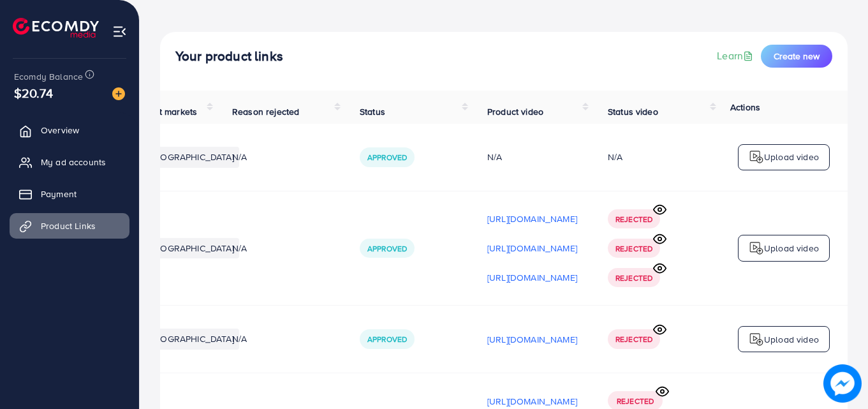  I want to click on span: Actions, so click(745, 107).